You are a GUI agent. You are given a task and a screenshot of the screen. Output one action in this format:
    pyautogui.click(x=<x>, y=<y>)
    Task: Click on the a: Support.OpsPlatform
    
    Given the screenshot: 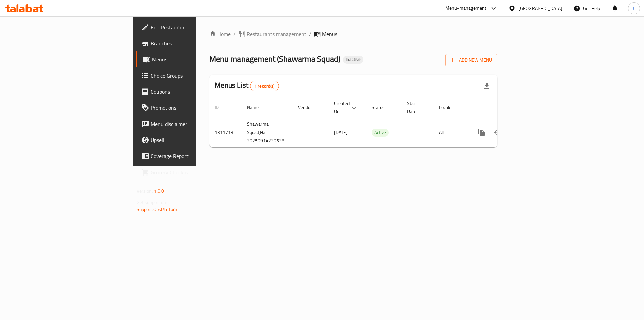 What is the action you would take?
    pyautogui.click(x=158, y=209)
    